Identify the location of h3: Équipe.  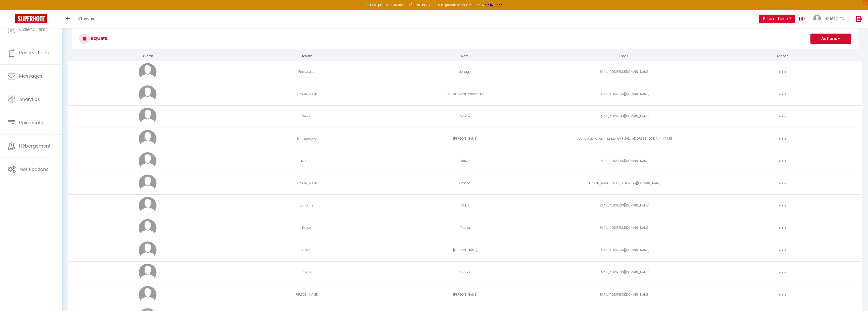
(465, 39).